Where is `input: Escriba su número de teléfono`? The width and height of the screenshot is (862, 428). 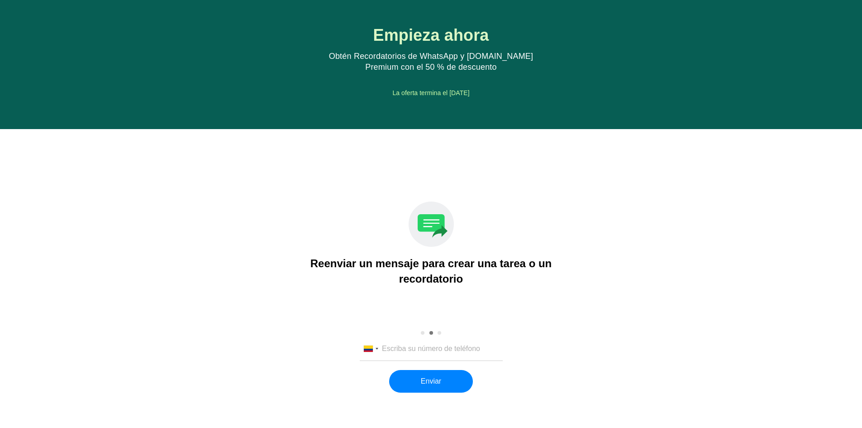 input: Escriba su número de teléfono is located at coordinates (431, 348).